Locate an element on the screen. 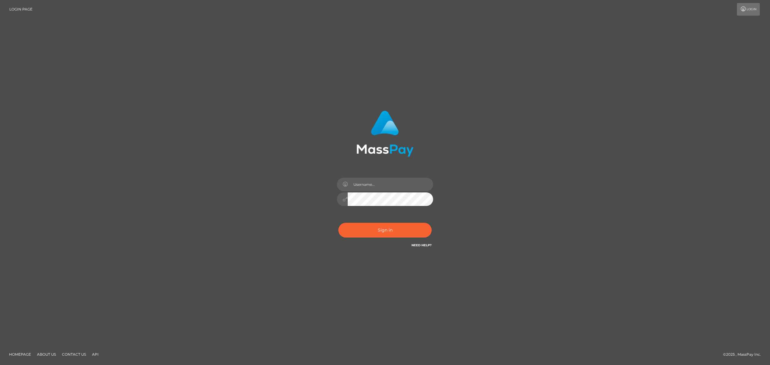  a: About Us is located at coordinates (46, 354).